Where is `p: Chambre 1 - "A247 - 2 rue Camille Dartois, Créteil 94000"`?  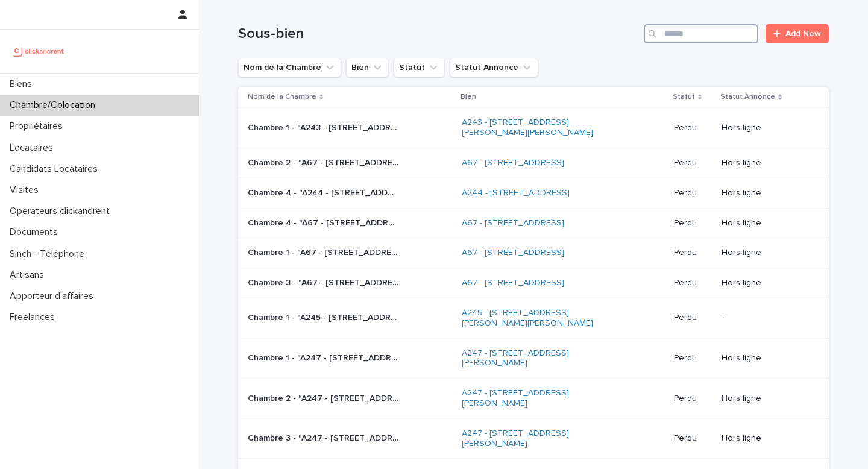 p: Chambre 1 - "A247 - 2 rue Camille Dartois, Créteil 94000" is located at coordinates (325, 357).